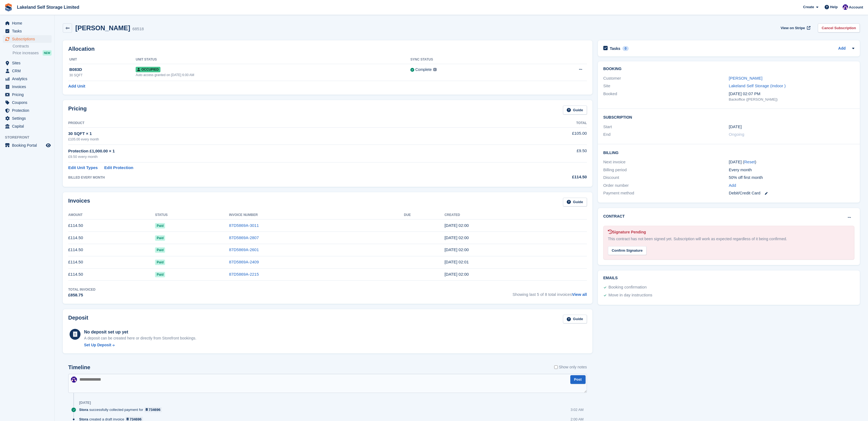 This screenshot has height=421, width=868. I want to click on span: Home, so click(28, 23).